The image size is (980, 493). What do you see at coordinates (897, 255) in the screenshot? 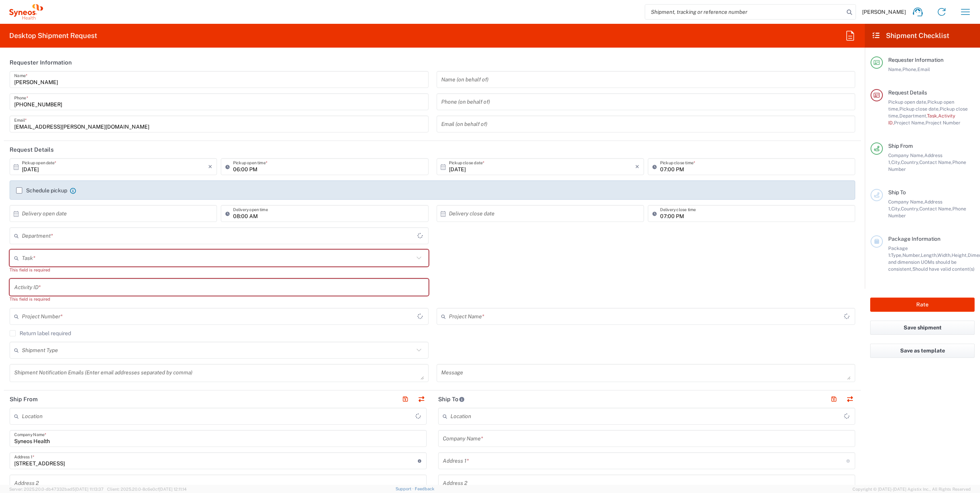
I see `span: Type,` at bounding box center [897, 255].